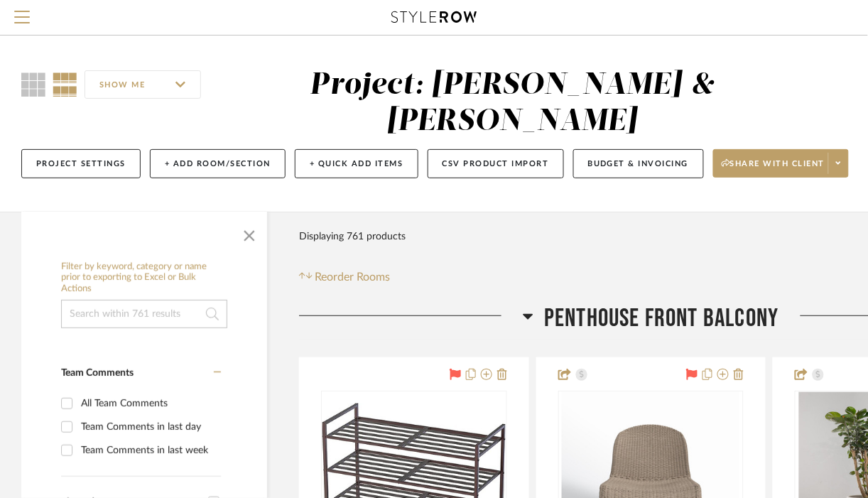 The height and width of the screenshot is (498, 868). Describe the element at coordinates (345, 278) in the screenshot. I see `button: Reorder Rooms` at that location.